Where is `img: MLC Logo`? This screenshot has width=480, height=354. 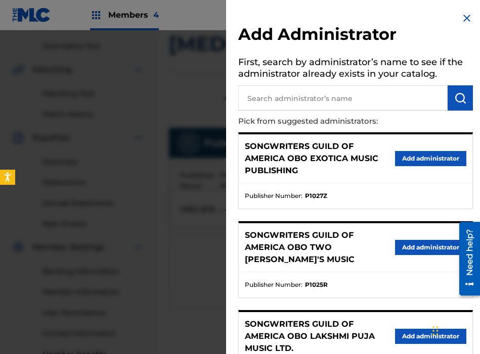 img: MLC Logo is located at coordinates (31, 15).